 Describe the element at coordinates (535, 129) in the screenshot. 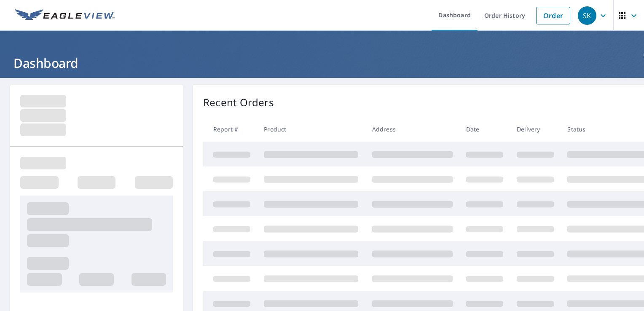

I see `th: Delivery` at that location.